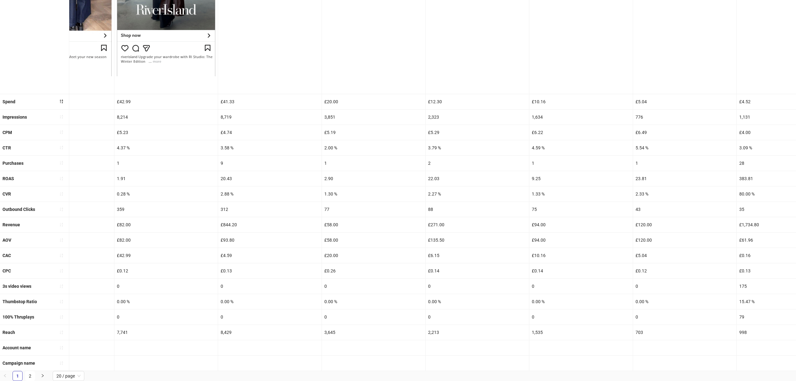 The width and height of the screenshot is (796, 381). What do you see at coordinates (7, 240) in the screenshot?
I see `b: AOV` at bounding box center [7, 240].